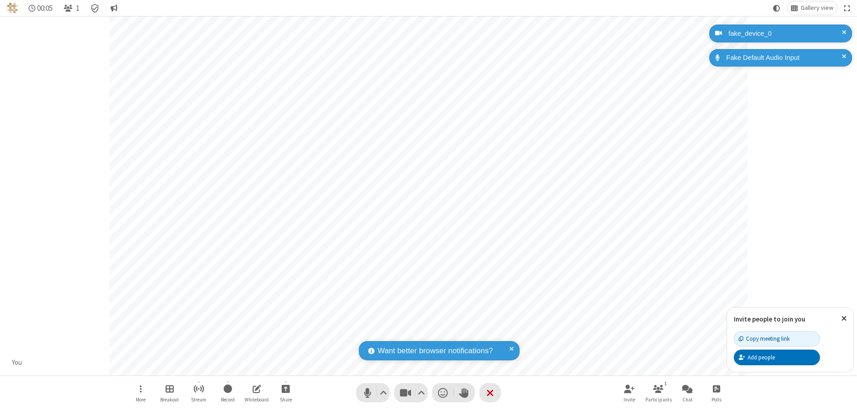  Describe the element at coordinates (464, 392) in the screenshot. I see `button: Raise hand` at that location.